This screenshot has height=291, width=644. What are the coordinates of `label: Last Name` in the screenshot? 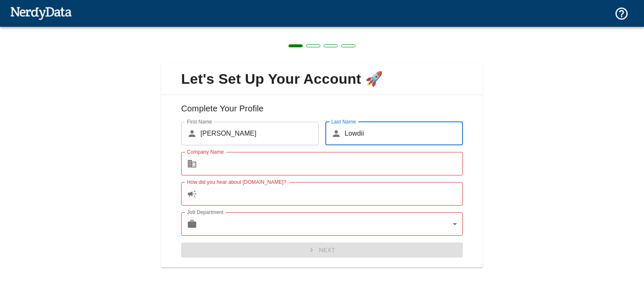 It's located at (343, 122).